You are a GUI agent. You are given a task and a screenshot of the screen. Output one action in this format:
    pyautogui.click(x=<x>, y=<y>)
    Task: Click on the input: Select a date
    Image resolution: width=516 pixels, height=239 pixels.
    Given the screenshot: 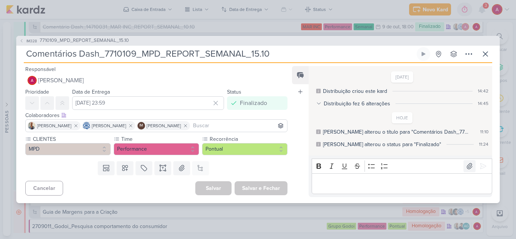 What is the action you would take?
    pyautogui.click(x=148, y=103)
    